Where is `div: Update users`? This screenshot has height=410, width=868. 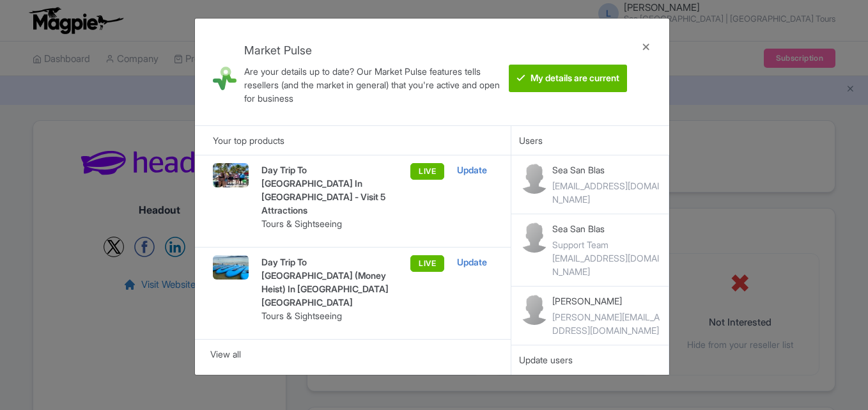
div: Update users is located at coordinates (590, 361).